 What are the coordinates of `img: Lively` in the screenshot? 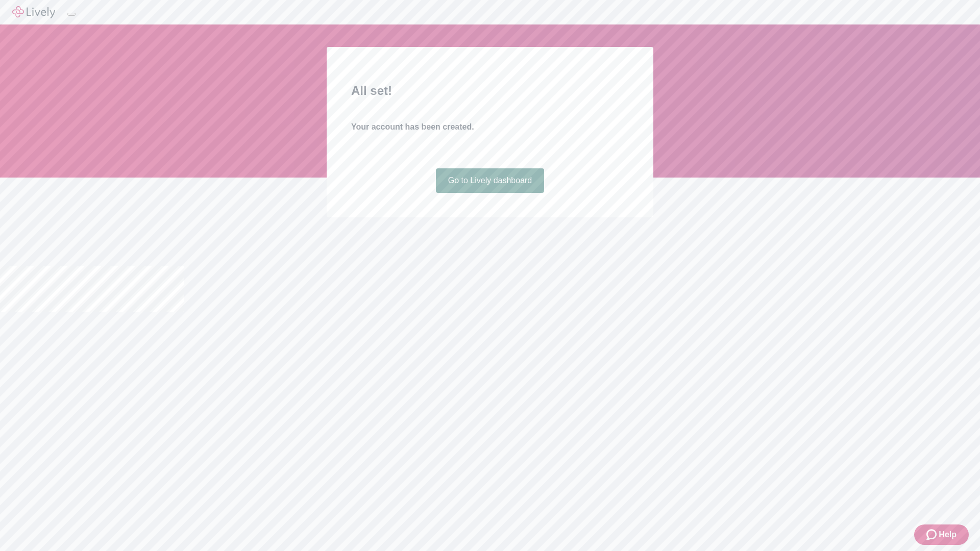 It's located at (34, 12).